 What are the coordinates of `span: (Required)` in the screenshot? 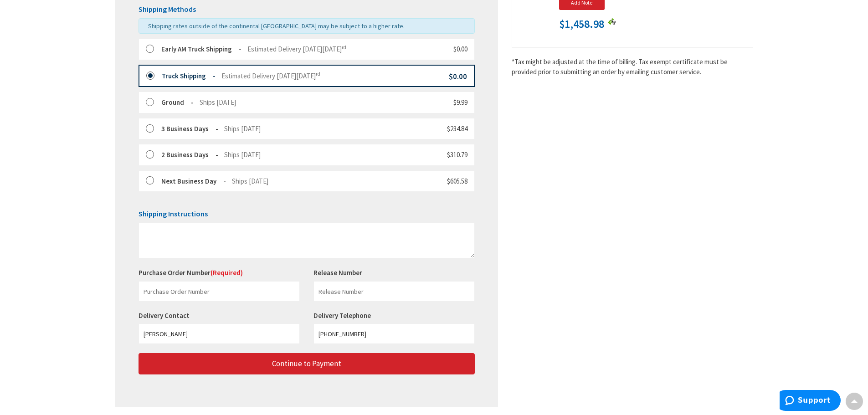 It's located at (227, 273).